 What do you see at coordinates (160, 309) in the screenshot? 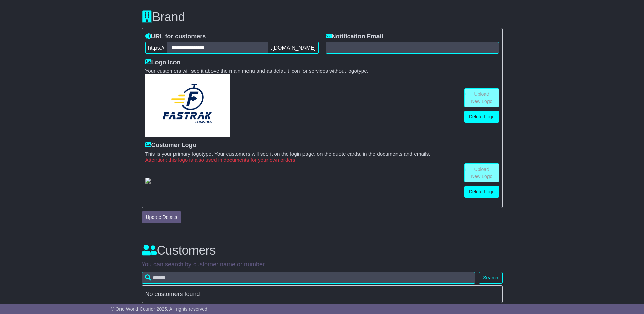
I see `span: © One World Courier 2025. All rights reserved.` at bounding box center [160, 309].